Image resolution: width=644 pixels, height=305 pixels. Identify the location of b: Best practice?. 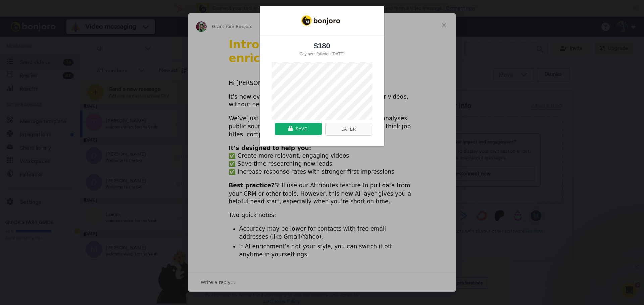
(252, 186).